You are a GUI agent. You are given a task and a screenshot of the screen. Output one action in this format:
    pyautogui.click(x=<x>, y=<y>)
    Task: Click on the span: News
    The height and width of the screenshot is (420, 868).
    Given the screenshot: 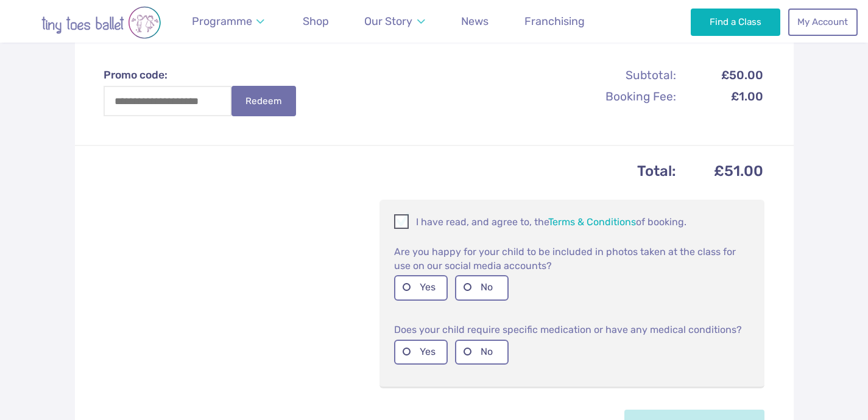 What is the action you would take?
    pyautogui.click(x=474, y=21)
    